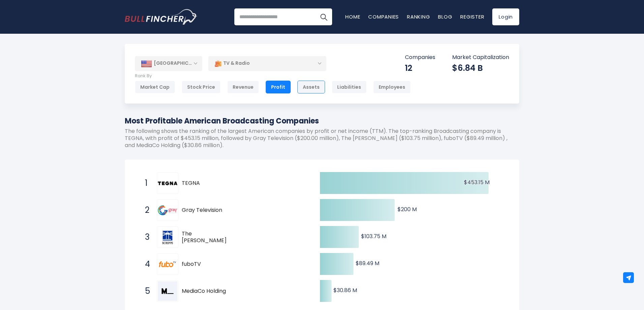  What do you see at coordinates (145, 237) in the screenshot?
I see `span: 3` at bounding box center [145, 237].